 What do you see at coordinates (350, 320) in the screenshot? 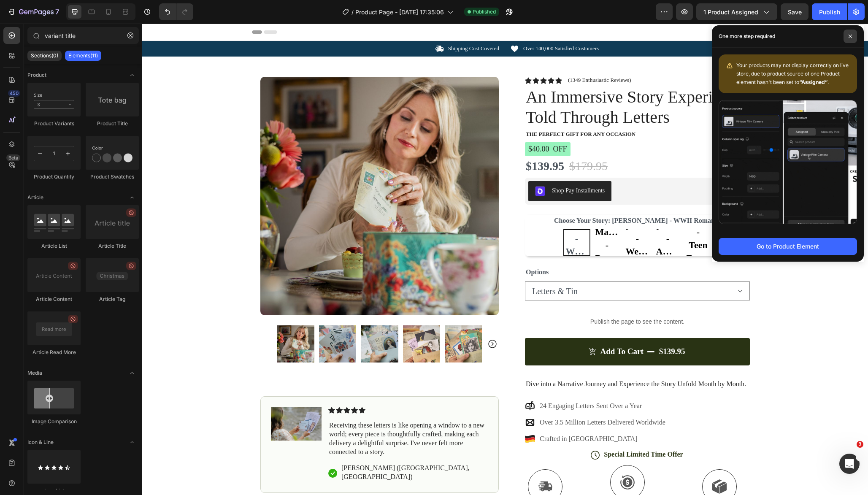
I see `button: Carousel Next Arrow` at bounding box center [350, 320].